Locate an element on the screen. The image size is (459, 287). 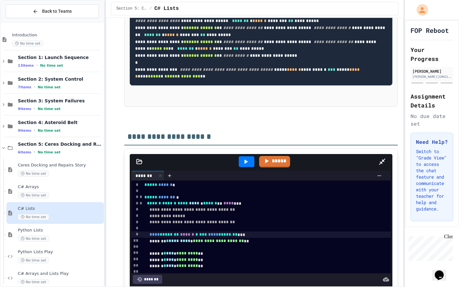
span: Section 4: Asteroid Belt is located at coordinates (60, 122).